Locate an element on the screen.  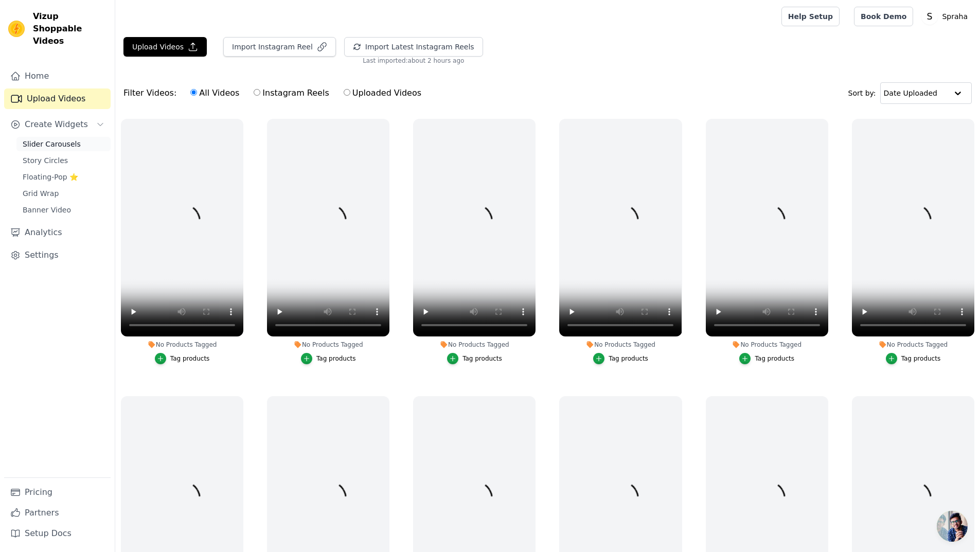
a: Open chat is located at coordinates (953, 526).